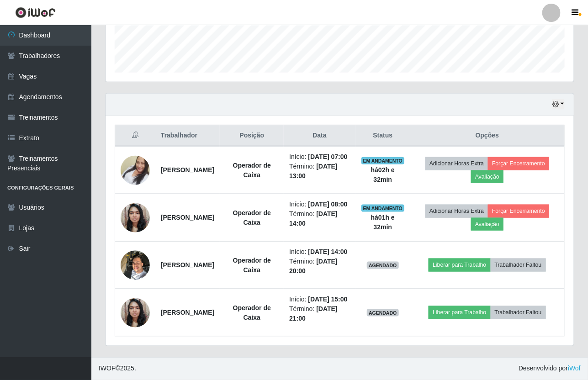 The image size is (588, 380). I want to click on th: Opções, so click(487, 136).